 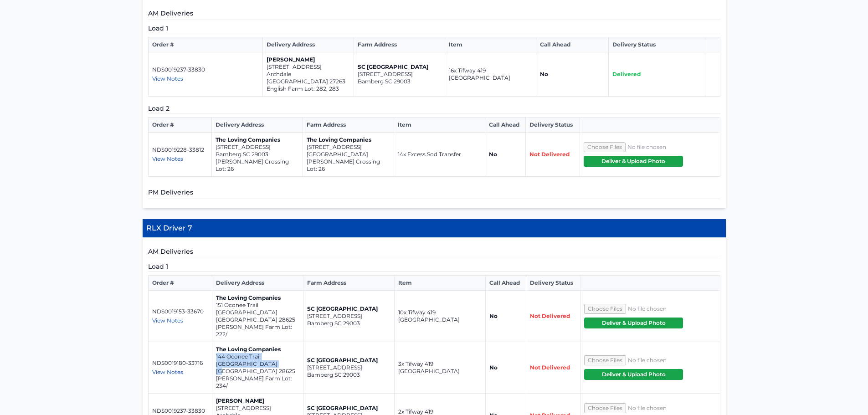 I want to click on p: NDS0019180-33716, so click(x=180, y=363).